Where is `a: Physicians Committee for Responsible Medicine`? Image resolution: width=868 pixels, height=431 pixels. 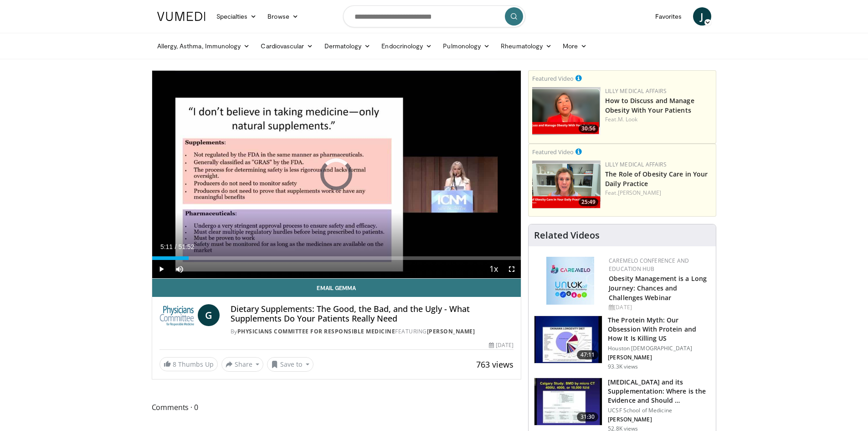
a: Physicians Committee for Responsible Medicine is located at coordinates (317, 331).